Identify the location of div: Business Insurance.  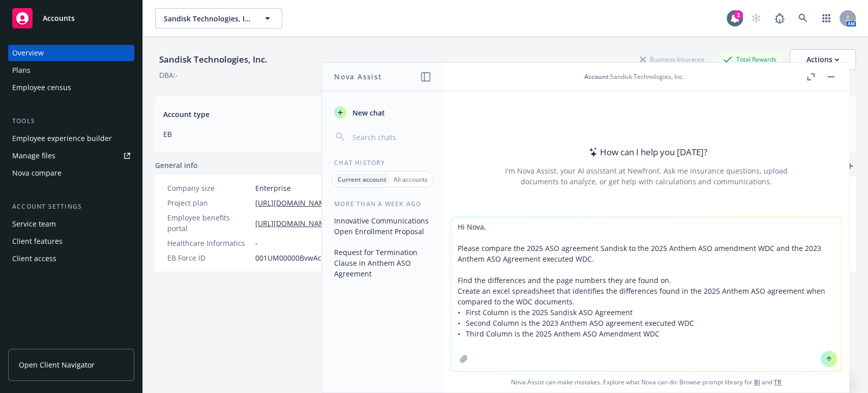
(673, 59).